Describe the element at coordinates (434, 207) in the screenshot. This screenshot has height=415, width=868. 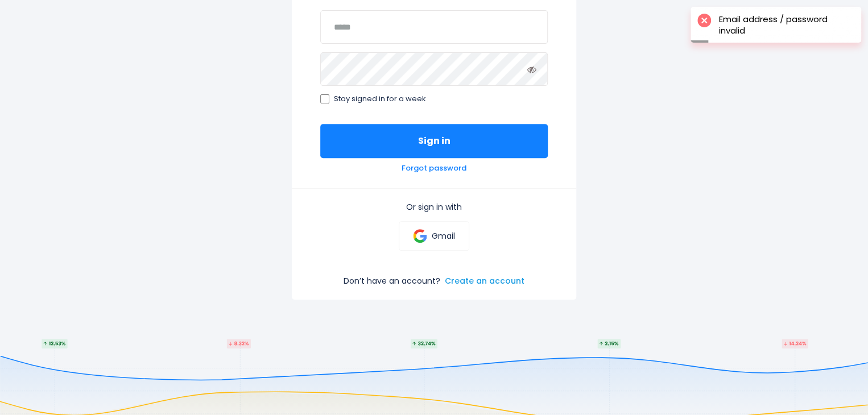
I see `p: Or sign in with` at that location.